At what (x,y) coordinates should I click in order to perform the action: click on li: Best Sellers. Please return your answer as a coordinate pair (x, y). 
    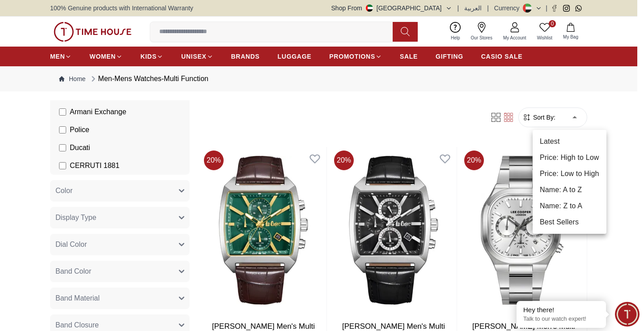
    Looking at the image, I should click on (569, 222).